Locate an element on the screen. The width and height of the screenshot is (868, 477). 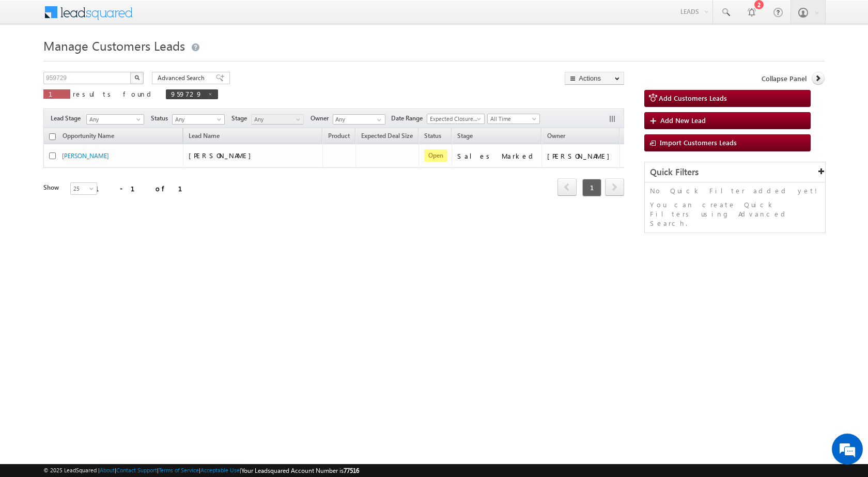
span: Product is located at coordinates (339, 136).